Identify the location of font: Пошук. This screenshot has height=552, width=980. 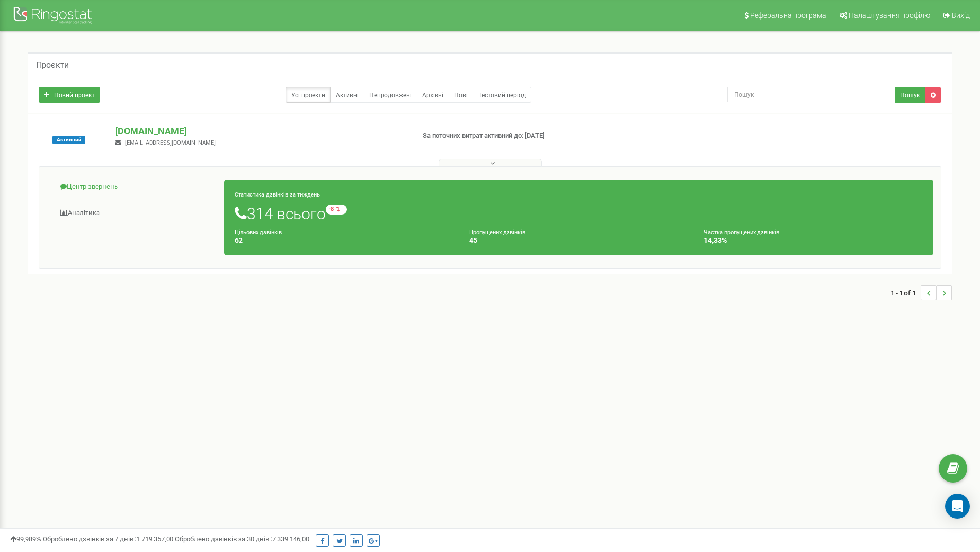
(911, 95).